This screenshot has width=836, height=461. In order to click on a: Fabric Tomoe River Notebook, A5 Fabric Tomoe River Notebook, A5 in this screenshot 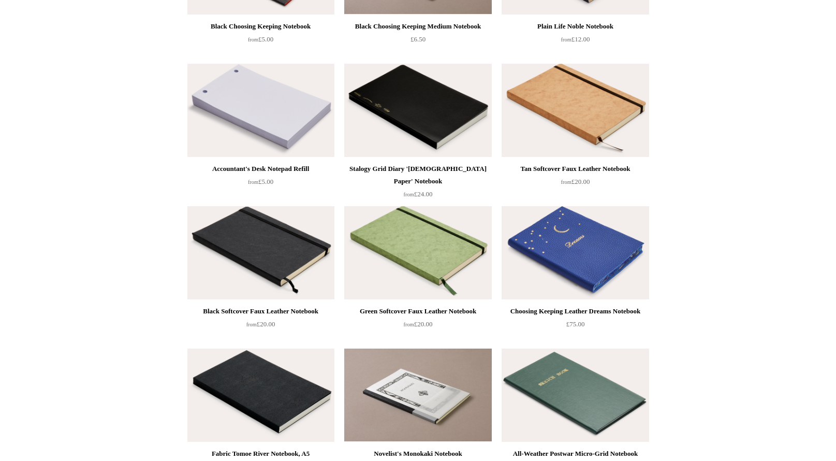, I will do `click(261, 395)`.